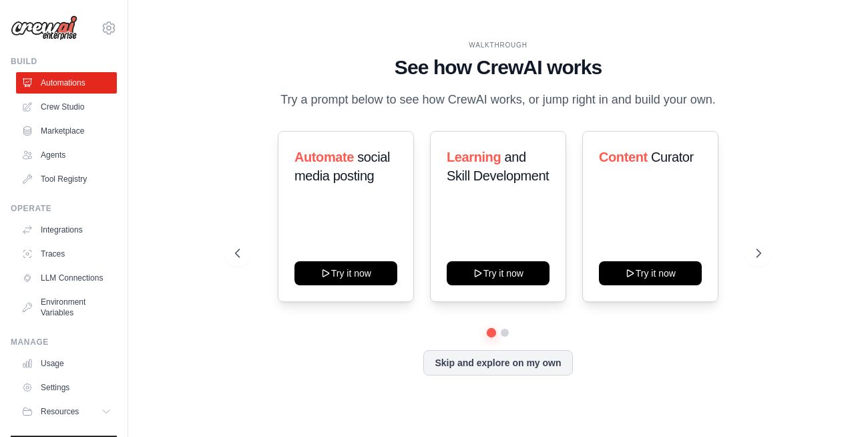  Describe the element at coordinates (66, 155) in the screenshot. I see `a: Agents` at that location.